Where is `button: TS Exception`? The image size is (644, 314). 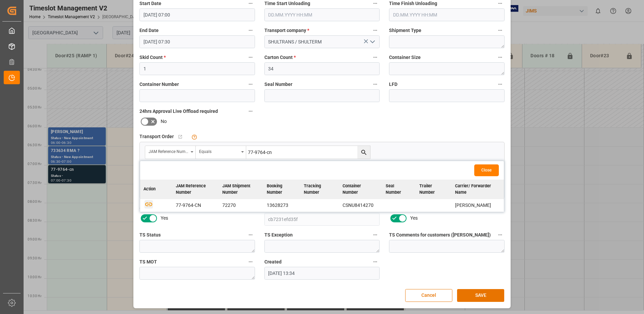 button: TS Exception is located at coordinates (375, 235).